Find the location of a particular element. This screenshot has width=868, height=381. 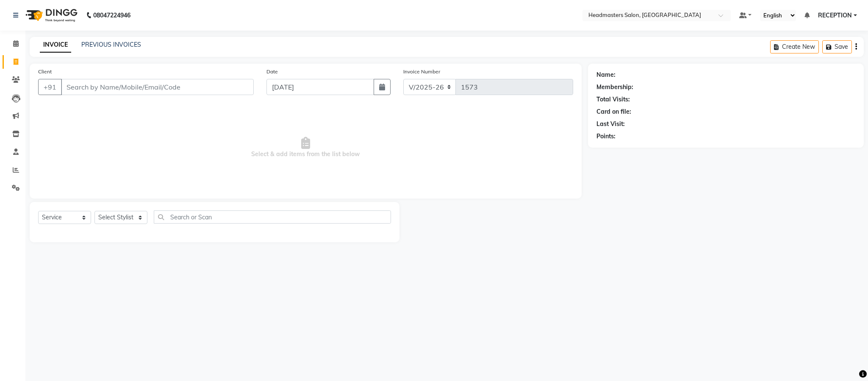

span: Select & add items from the list below is located at coordinates (305, 147).